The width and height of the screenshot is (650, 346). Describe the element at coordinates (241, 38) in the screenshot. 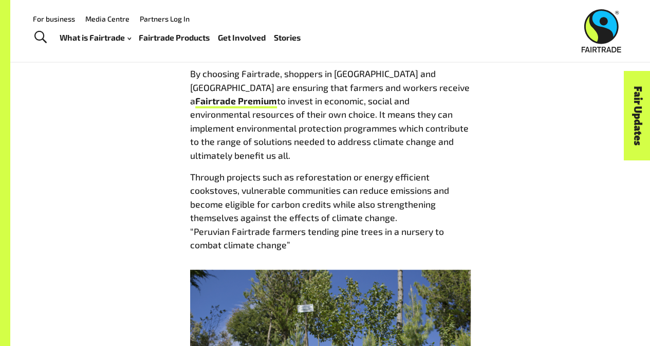

I see `a: Get Involved` at that location.